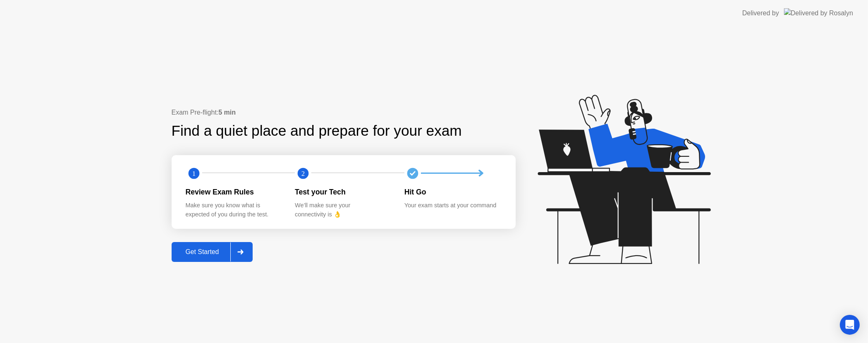  Describe the element at coordinates (233, 210) in the screenshot. I see `div: Make sure you know what is expected of you during the test.` at that location.